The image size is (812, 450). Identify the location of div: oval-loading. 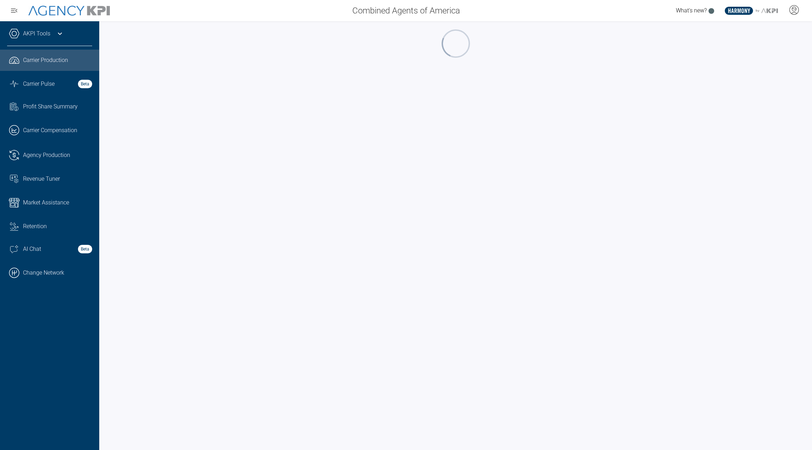
(456, 44).